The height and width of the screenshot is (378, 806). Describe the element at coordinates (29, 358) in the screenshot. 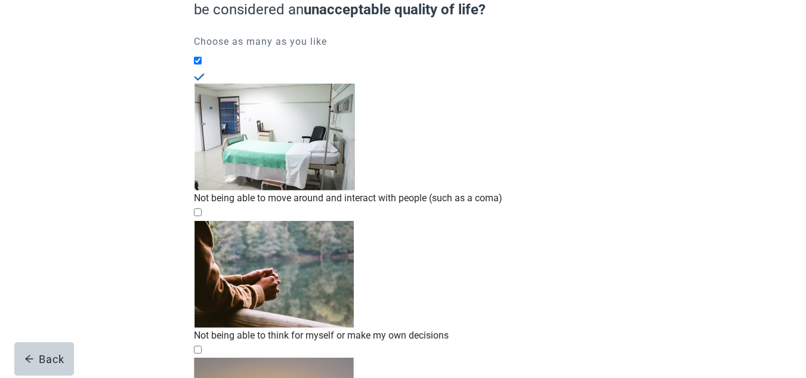

I see `span: arrow-left` at that location.